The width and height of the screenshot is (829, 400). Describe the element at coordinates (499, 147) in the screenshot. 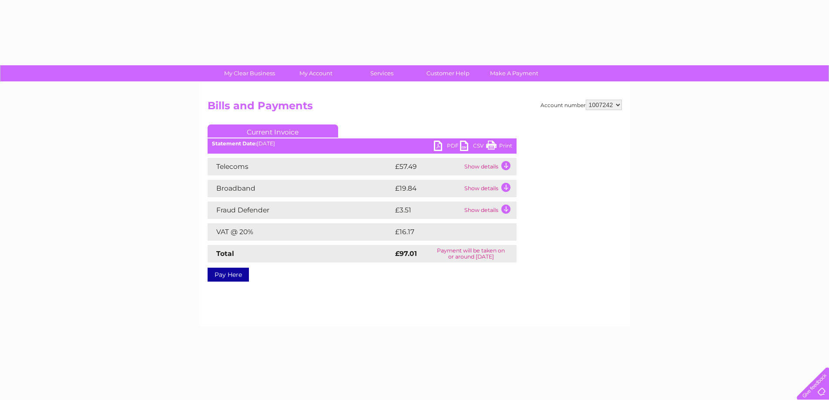

I see `a: Print` at that location.